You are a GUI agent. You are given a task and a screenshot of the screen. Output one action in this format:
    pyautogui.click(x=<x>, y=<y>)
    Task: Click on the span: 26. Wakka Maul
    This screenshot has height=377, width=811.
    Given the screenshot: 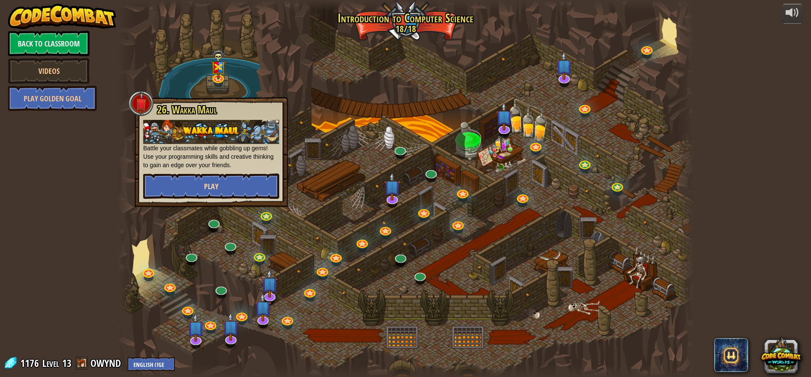 What is the action you would take?
    pyautogui.click(x=187, y=110)
    